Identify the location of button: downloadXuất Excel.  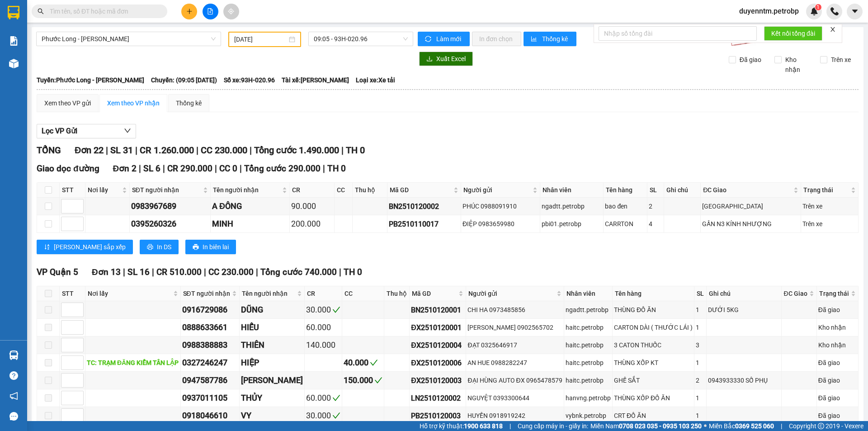
(446, 58).